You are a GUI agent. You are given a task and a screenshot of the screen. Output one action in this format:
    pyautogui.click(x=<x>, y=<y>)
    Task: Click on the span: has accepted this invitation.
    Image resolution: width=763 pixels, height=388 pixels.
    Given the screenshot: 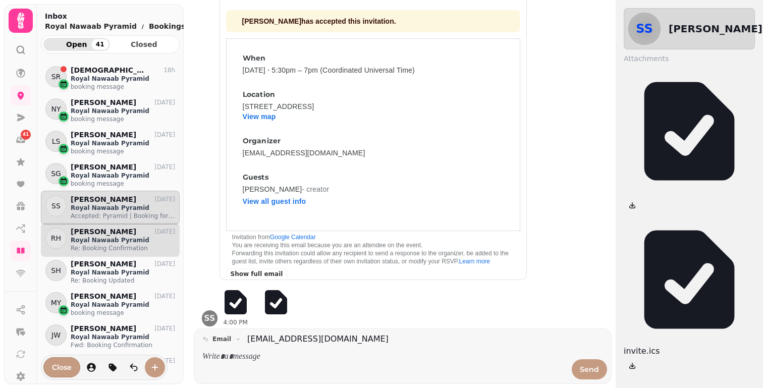 What is the action you would take?
    pyautogui.click(x=319, y=21)
    